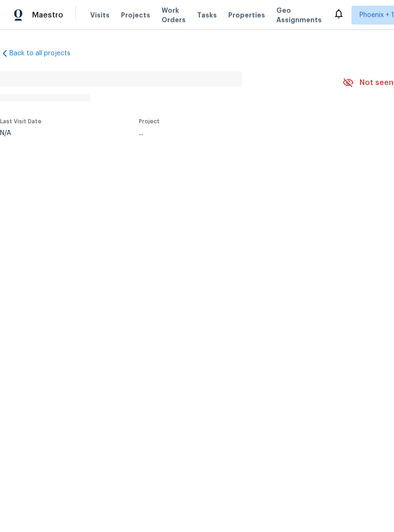  What do you see at coordinates (299, 15) in the screenshot?
I see `span: Geo Assignments` at bounding box center [299, 15].